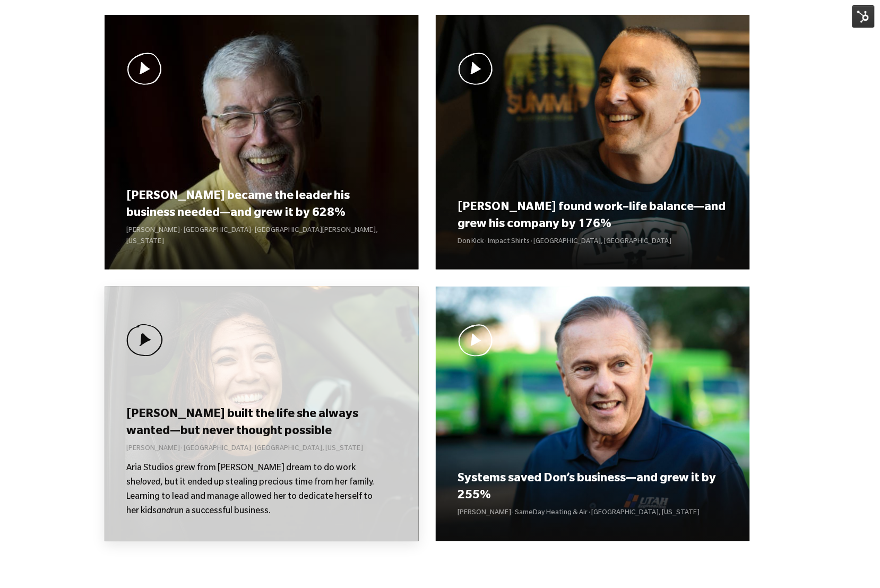 This screenshot has height=588, width=880. What do you see at coordinates (150, 483) in the screenshot?
I see `em: loved` at bounding box center [150, 483].